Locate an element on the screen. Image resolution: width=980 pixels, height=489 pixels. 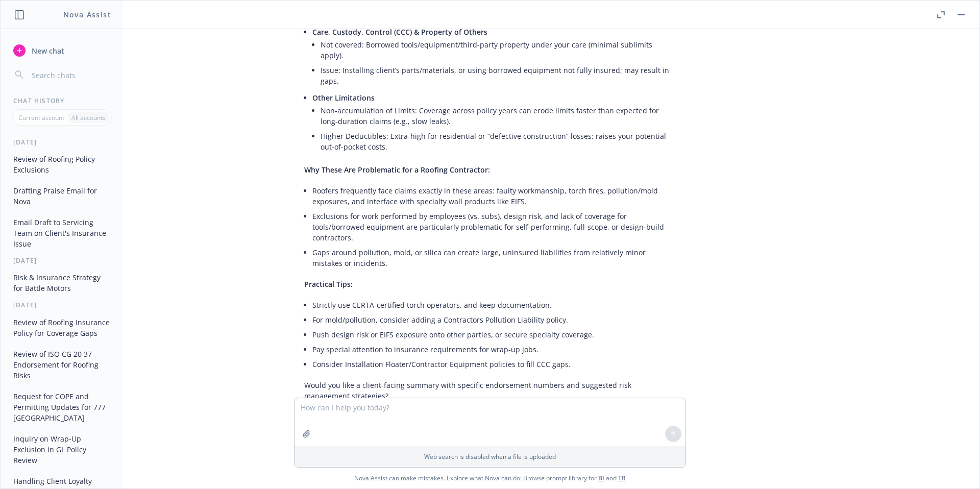
span: Practical Tips: is located at coordinates (328, 284).